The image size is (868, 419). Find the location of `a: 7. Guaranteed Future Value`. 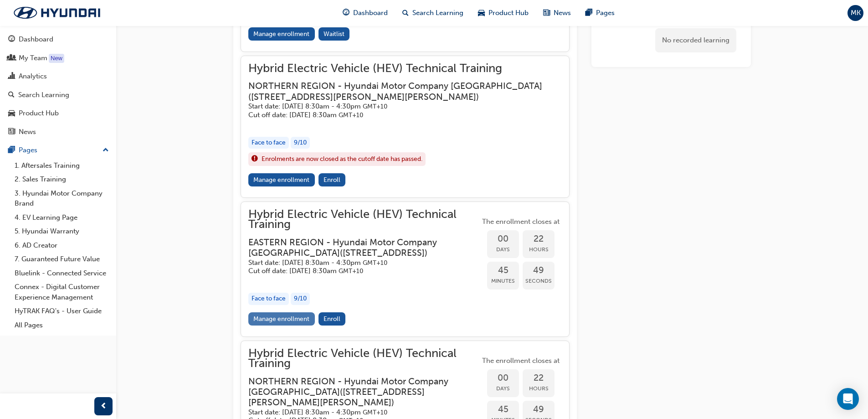

a: 7. Guaranteed Future Value is located at coordinates (62, 259).